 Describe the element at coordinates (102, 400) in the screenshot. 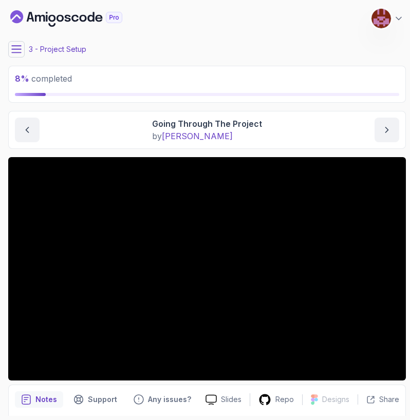

I see `p: Support` at that location.